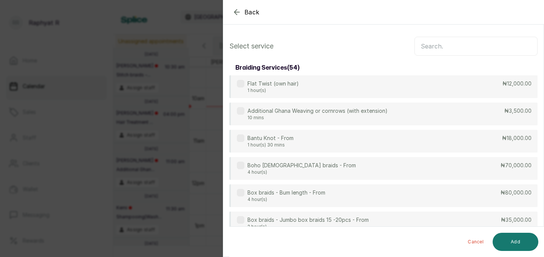  I want to click on button: Cancel, so click(476, 241).